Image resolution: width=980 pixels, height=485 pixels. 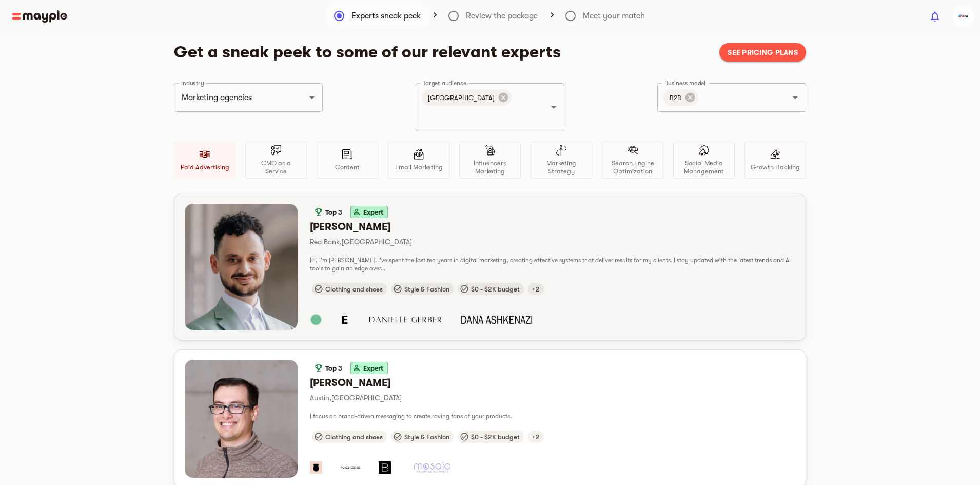 What do you see at coordinates (963, 17) in the screenshot?
I see `img: V7EetagWTkKNVK6MLqol` at bounding box center [963, 17].